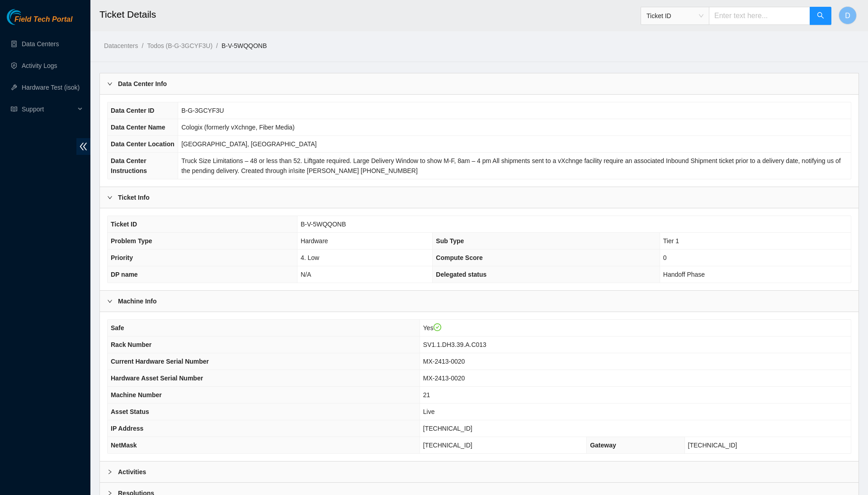 This screenshot has width=868, height=495. Describe the element at coordinates (137, 395) in the screenshot. I see `span: Machine Number` at that location.